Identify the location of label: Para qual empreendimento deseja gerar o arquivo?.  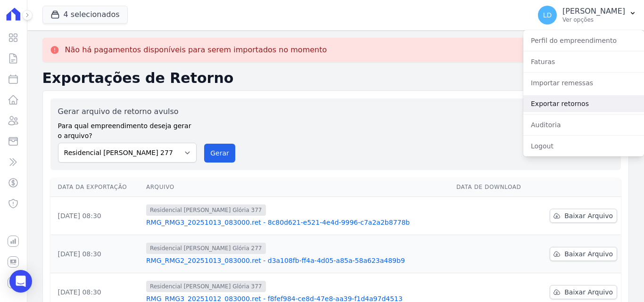
(127, 129).